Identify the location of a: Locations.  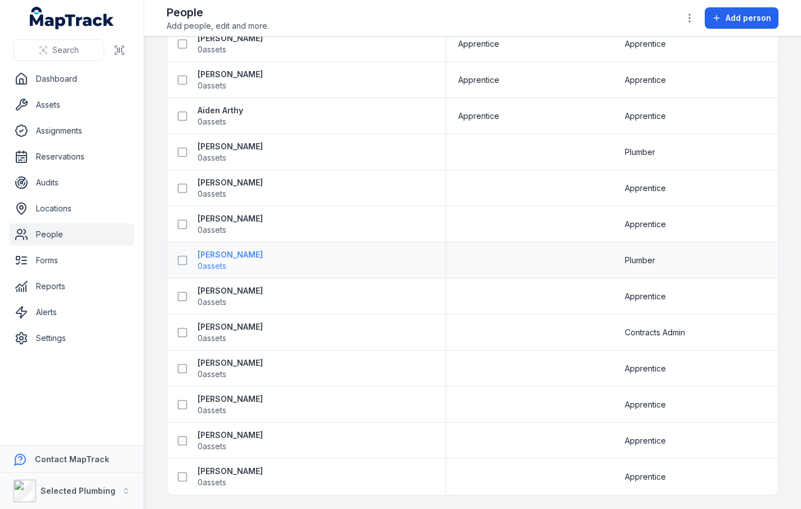
(72, 208).